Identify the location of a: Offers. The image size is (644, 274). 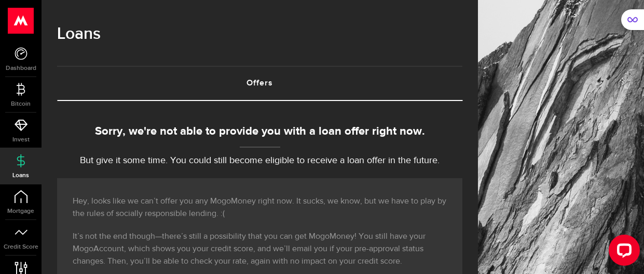
(259, 84).